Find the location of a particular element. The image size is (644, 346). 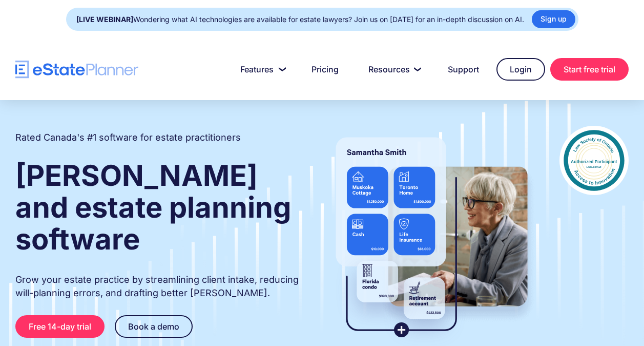

a: Features is located at coordinates (261, 69).